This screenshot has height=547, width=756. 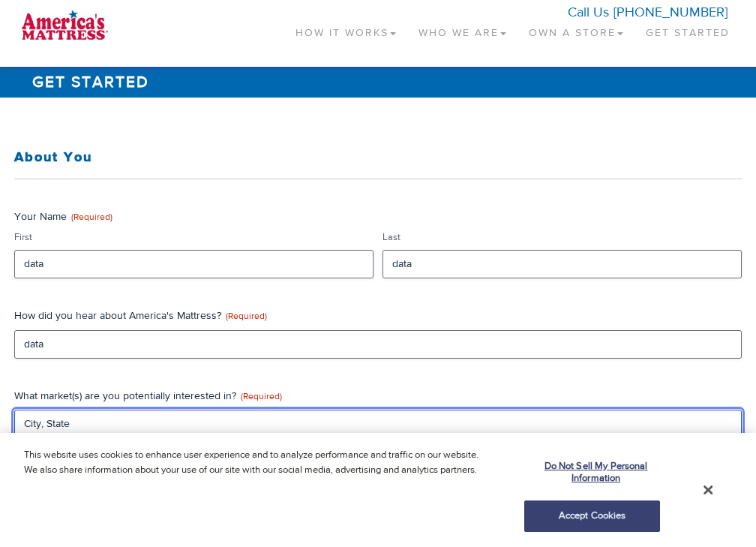 What do you see at coordinates (688, 29) in the screenshot?
I see `a: Get Started` at bounding box center [688, 29].